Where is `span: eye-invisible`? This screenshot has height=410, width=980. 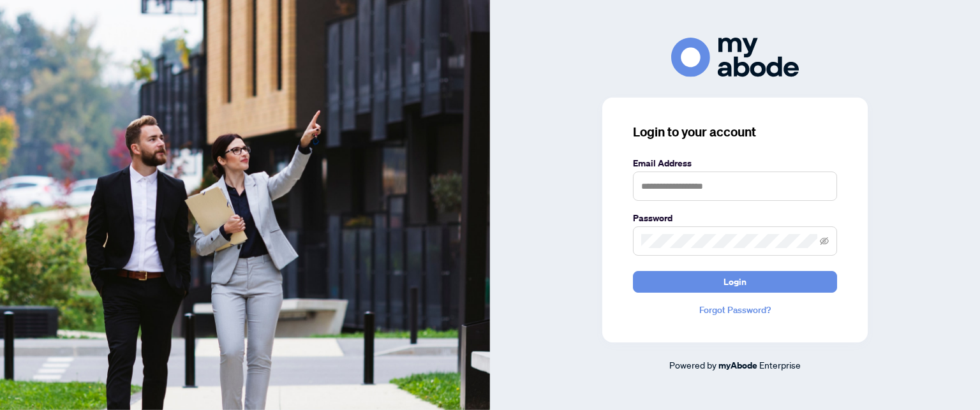 span: eye-invisible is located at coordinates (824, 241).